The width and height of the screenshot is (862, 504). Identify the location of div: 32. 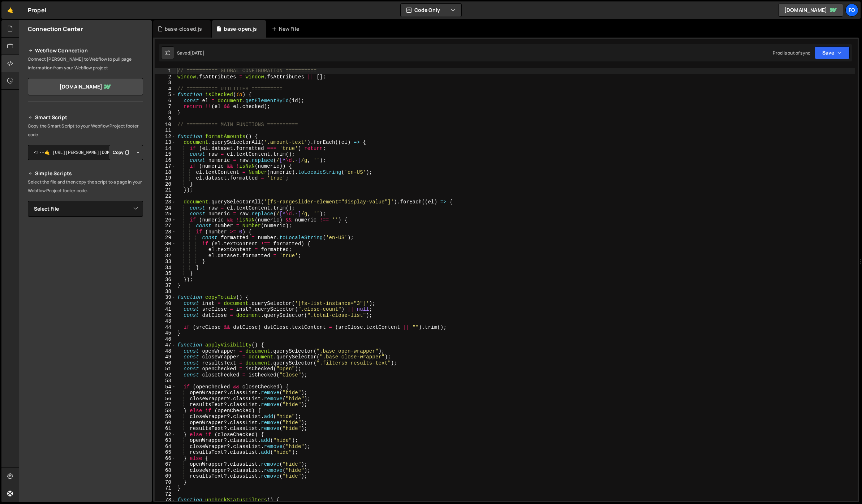
(165, 256).